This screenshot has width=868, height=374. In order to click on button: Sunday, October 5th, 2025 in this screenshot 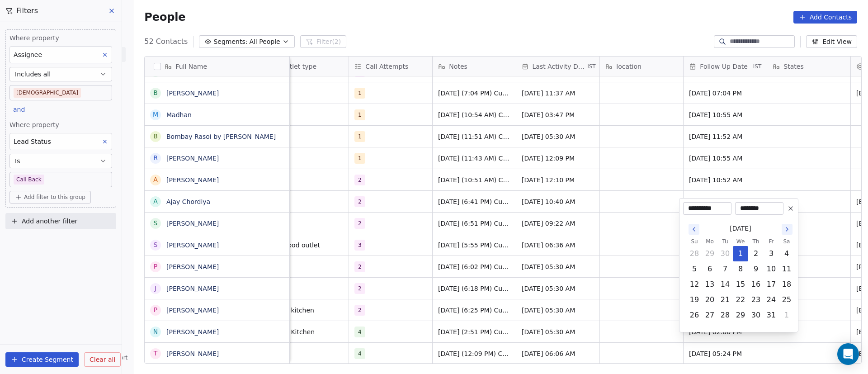, I will do `click(694, 269)`.